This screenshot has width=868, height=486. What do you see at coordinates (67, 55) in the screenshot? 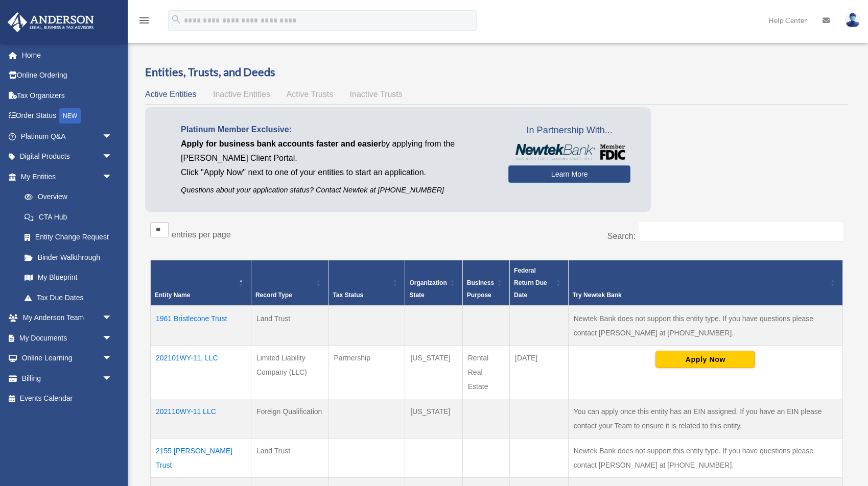
I see `a: Home` at bounding box center [67, 55].